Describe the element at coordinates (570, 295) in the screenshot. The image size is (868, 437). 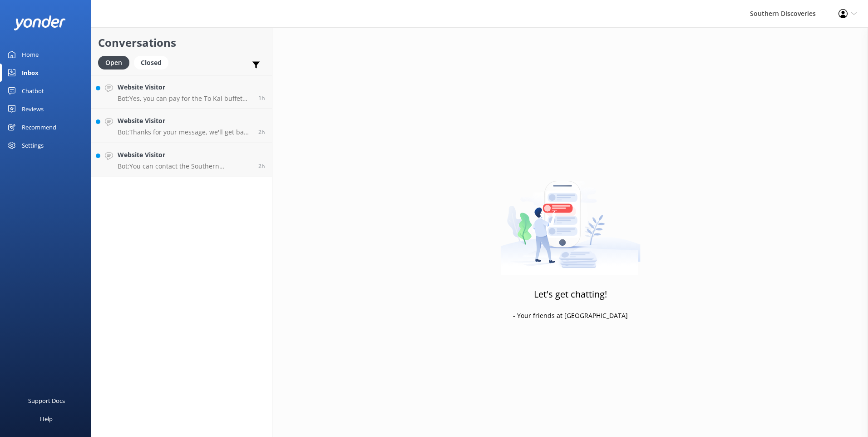
I see `h3: Let's get chatting!` at that location.